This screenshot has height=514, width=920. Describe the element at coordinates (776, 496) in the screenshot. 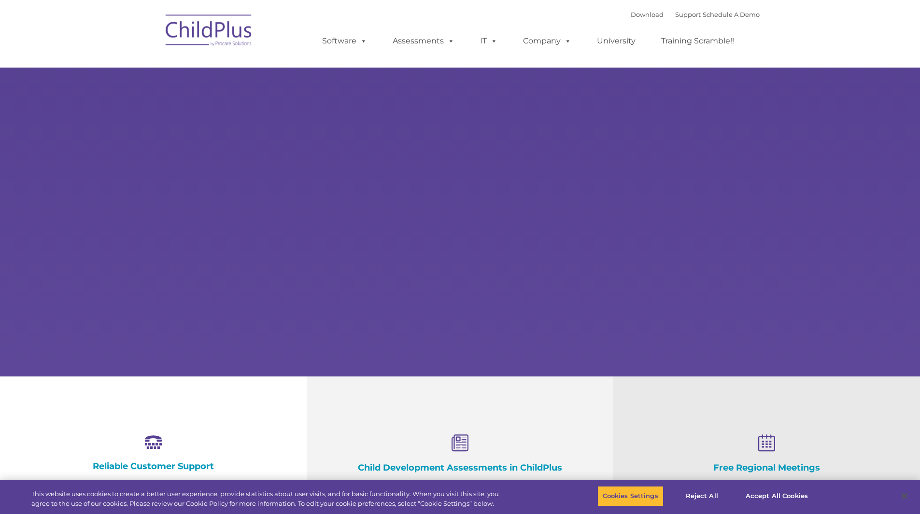

I see `button: Accept All Cookies` at that location.